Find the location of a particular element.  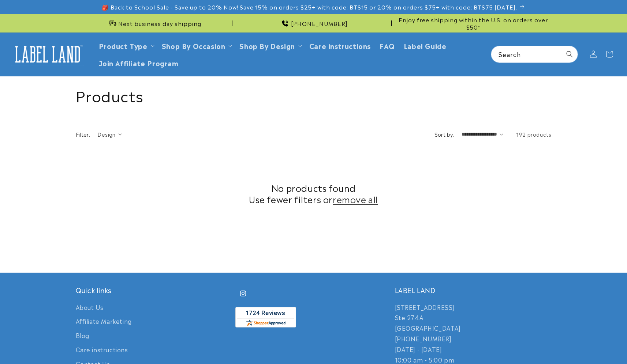

summary: Shop By Occasion is located at coordinates (197, 46).